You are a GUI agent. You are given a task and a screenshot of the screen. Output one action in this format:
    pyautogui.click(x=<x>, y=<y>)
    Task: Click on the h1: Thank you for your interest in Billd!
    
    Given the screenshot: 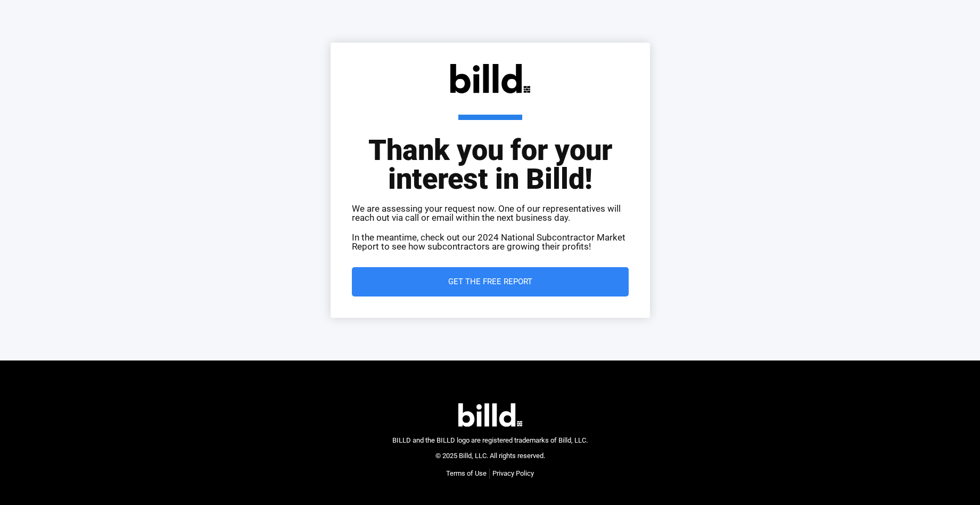 What is the action you would take?
    pyautogui.click(x=490, y=154)
    